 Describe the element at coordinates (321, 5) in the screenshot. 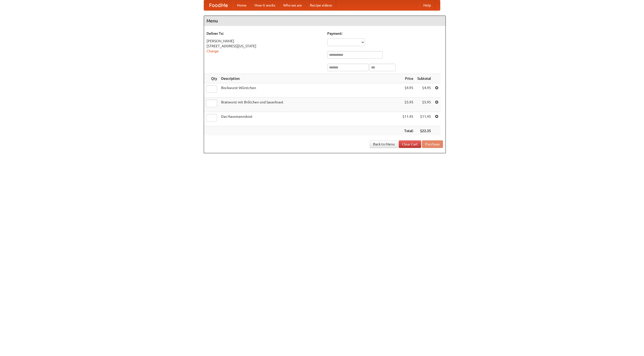

I see `a: Recipe videos` at that location.